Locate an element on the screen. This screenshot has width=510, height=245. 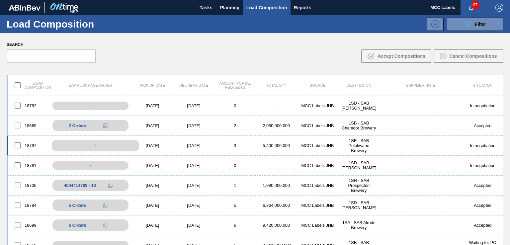
div: 1SH - SAB Prospecton Brewery is located at coordinates (359, 185).